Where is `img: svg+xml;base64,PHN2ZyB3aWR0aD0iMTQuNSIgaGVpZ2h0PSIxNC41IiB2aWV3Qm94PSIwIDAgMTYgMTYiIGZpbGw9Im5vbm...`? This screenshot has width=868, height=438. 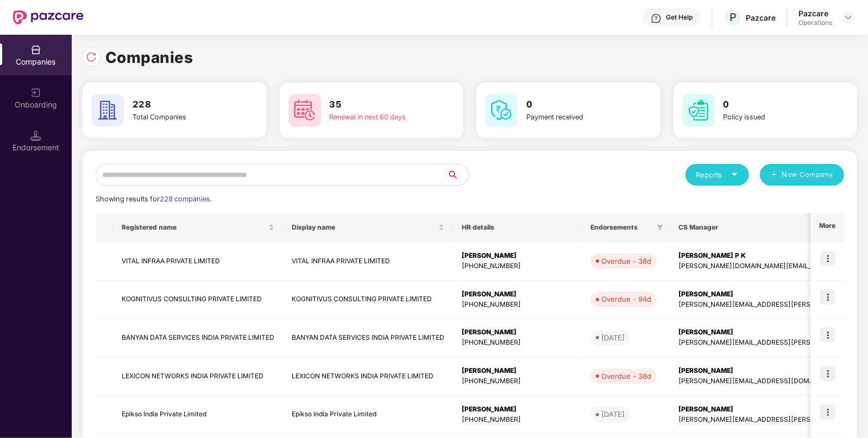 img: svg+xml;base64,PHN2ZyB3aWR0aD0iMTQuNSIgaGVpZ2h0PSIxNC41IiB2aWV3Qm94PSIwIDAgMTYgMTYiIGZpbGw9Im5vbm... is located at coordinates (36, 136).